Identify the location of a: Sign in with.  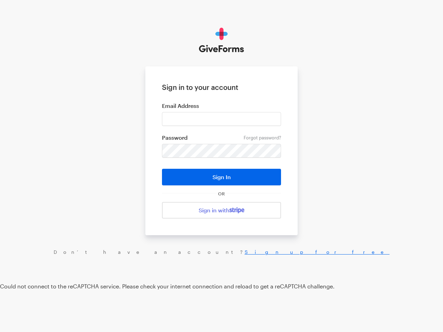
(222, 210).